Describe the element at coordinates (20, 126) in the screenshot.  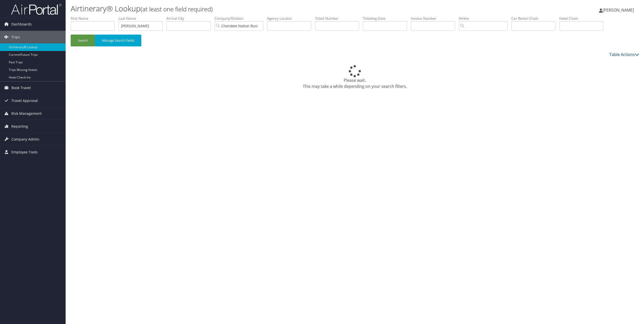
I see `span: Reporting` at that location.